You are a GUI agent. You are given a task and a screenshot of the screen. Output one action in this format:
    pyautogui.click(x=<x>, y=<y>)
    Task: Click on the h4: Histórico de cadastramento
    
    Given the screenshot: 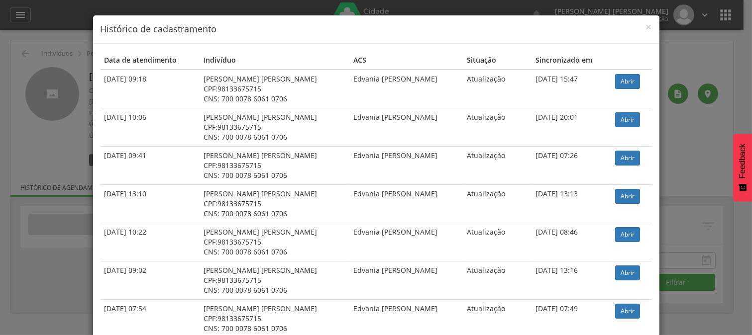 What is the action you would take?
    pyautogui.click(x=376, y=29)
    